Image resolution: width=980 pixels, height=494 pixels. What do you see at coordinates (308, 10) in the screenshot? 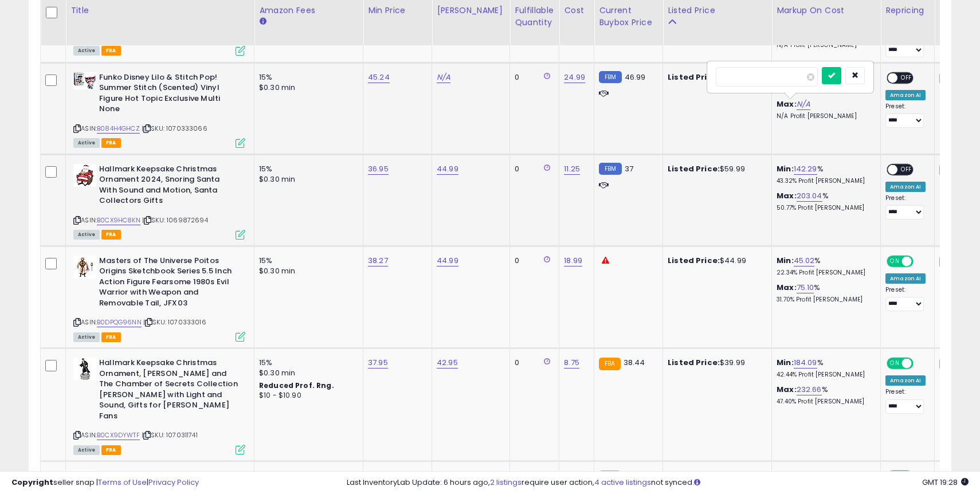
I see `div: Amazon Fees` at bounding box center [308, 10].